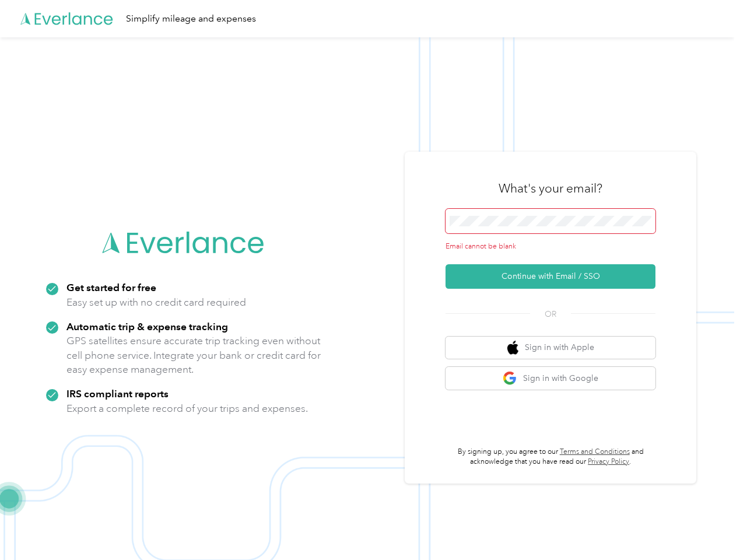  I want to click on button: google logoSign in with Google, so click(551, 378).